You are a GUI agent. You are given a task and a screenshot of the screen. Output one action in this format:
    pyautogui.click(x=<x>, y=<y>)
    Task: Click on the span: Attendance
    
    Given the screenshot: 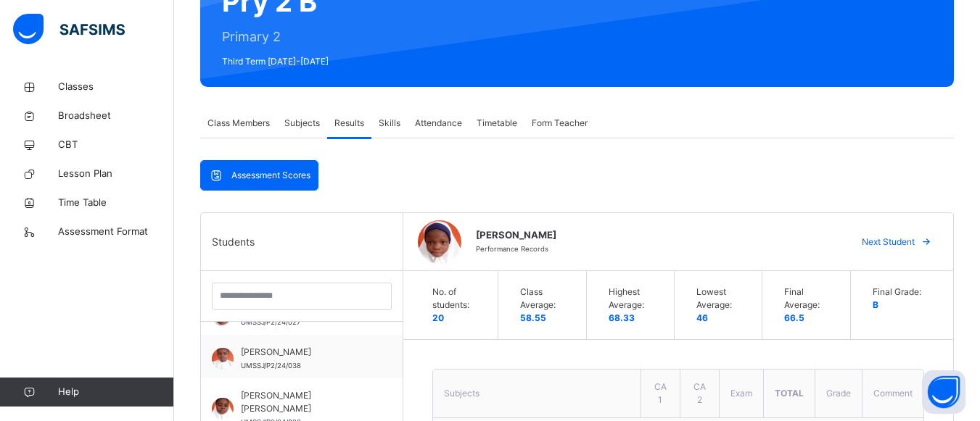 What is the action you would take?
    pyautogui.click(x=438, y=123)
    